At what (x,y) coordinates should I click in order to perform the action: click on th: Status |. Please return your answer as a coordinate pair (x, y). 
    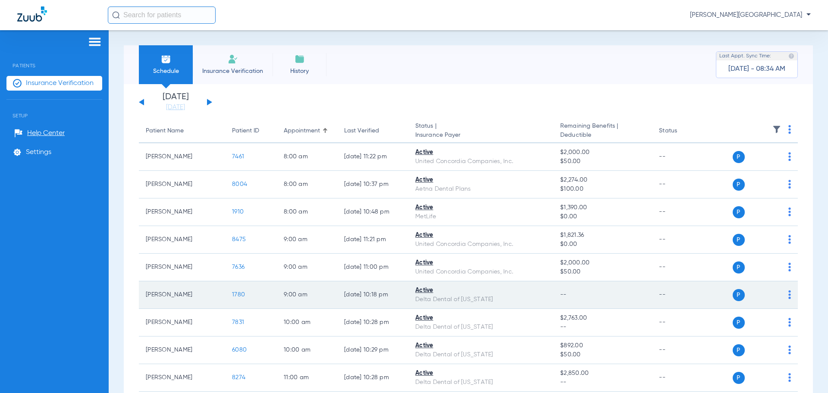
    Looking at the image, I should click on (481, 131).